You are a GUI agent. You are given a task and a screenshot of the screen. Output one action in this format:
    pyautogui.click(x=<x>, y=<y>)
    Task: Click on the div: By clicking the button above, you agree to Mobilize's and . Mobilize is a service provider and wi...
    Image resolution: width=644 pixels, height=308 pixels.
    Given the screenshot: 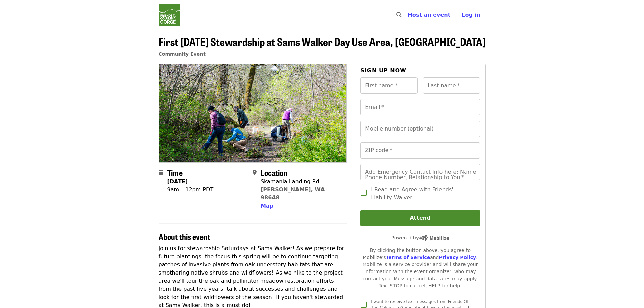 What is the action you would take?
    pyautogui.click(x=420, y=268)
    